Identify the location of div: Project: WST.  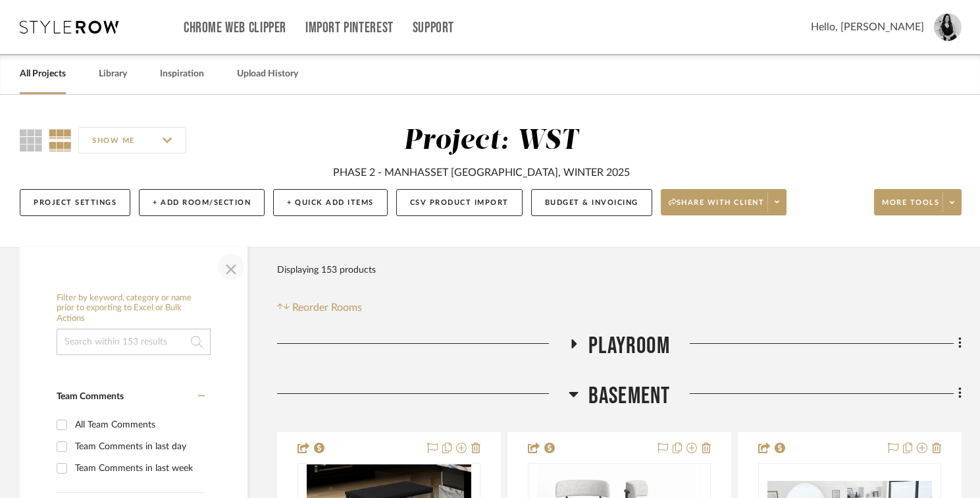
(490, 141).